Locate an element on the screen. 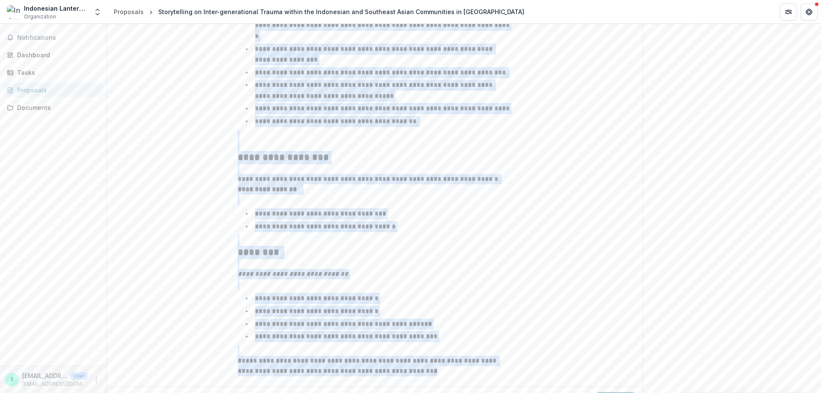  span: Organization is located at coordinates (40, 17).